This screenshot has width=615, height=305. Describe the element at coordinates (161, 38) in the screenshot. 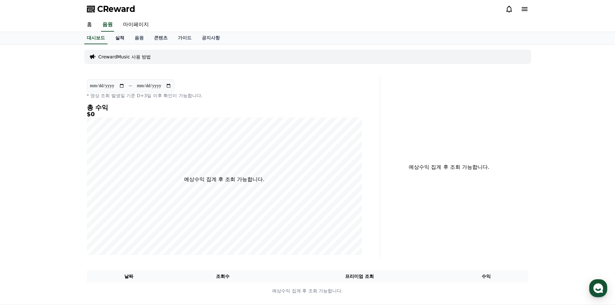

I see `a: 콘텐츠` at that location.